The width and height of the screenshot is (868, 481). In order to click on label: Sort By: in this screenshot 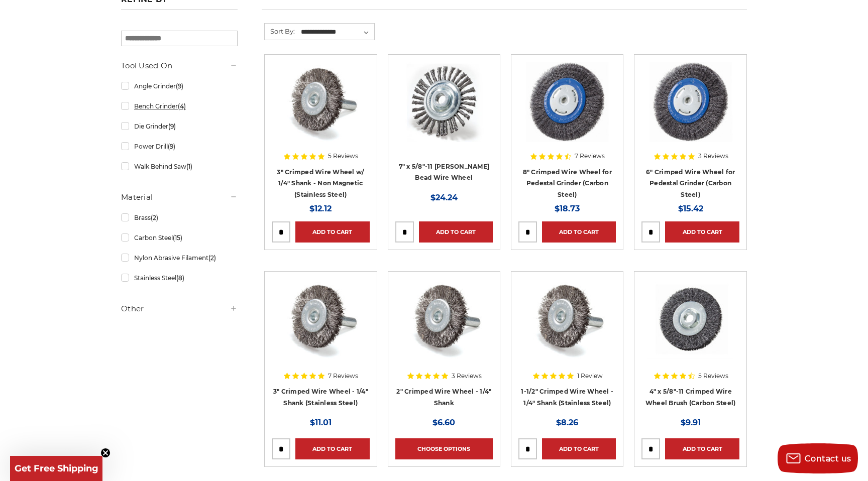, I will do `click(280, 31)`.